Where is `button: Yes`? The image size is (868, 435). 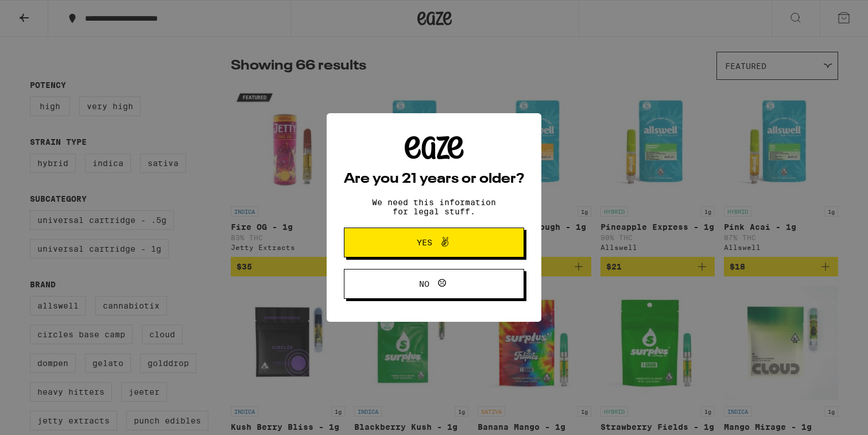 button: Yes is located at coordinates (434, 242).